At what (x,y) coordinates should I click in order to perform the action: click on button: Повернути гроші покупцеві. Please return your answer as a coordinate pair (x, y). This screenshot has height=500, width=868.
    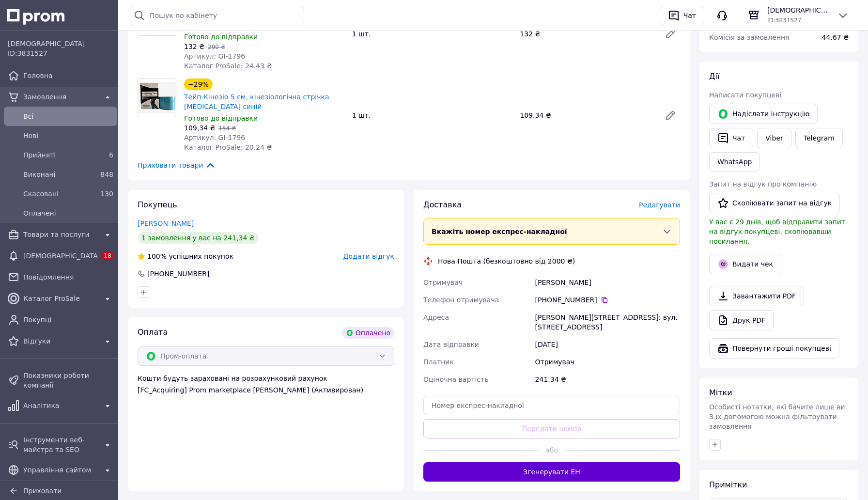
    Looking at the image, I should click on (774, 349).